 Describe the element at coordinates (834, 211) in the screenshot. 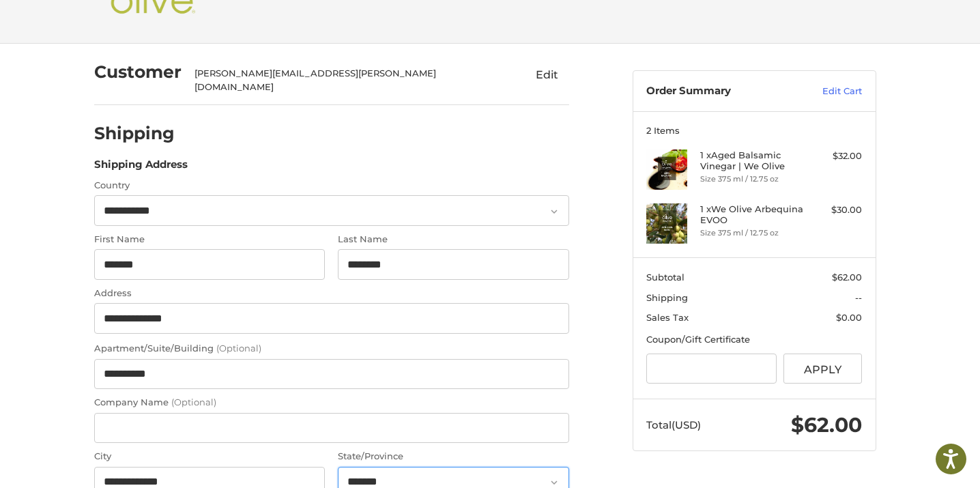

I see `div: $30.00` at that location.